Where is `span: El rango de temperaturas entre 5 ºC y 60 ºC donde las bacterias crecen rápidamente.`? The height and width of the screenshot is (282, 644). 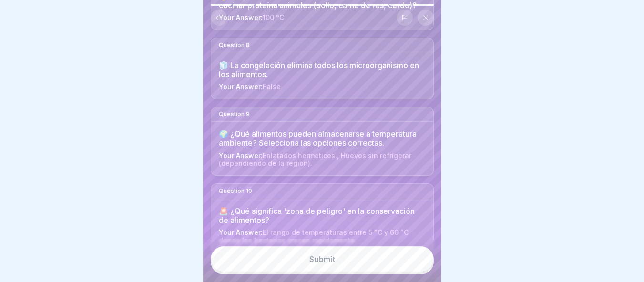
span: El rango de temperaturas entre 5 ºC y 60 ºC donde las bacterias crecen rápidamente. is located at coordinates (314, 236).